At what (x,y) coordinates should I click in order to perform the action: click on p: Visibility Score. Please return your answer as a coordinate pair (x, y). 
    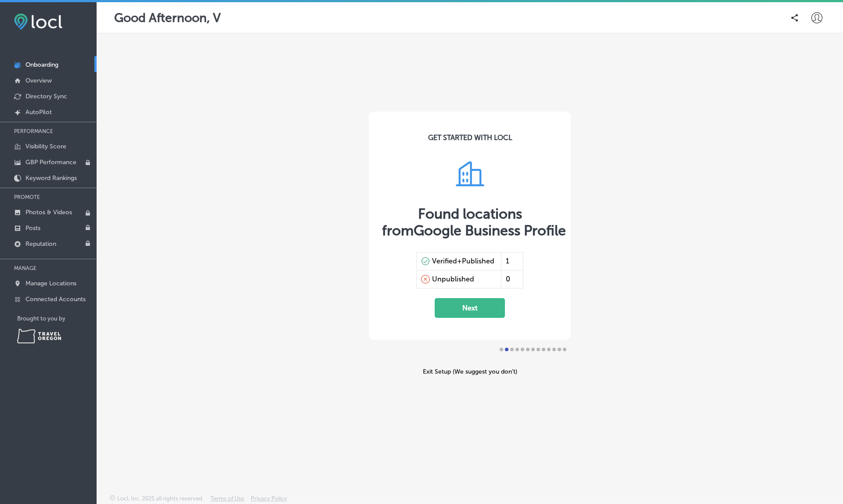
    Looking at the image, I should click on (45, 146).